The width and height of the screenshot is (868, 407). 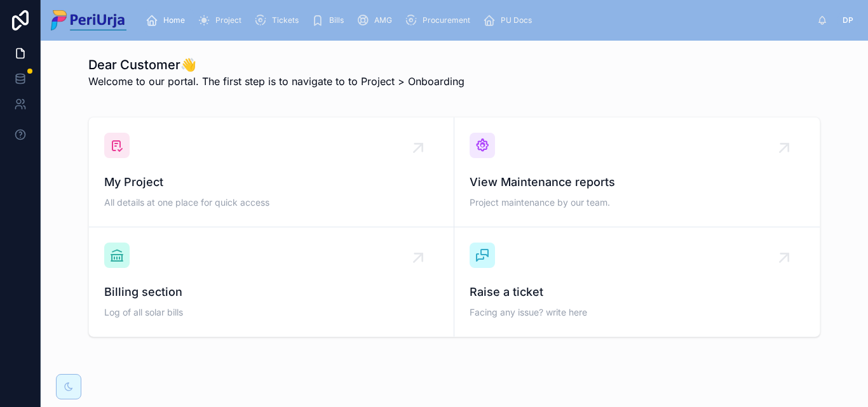 What do you see at coordinates (848, 20) in the screenshot?
I see `span: DP` at bounding box center [848, 20].